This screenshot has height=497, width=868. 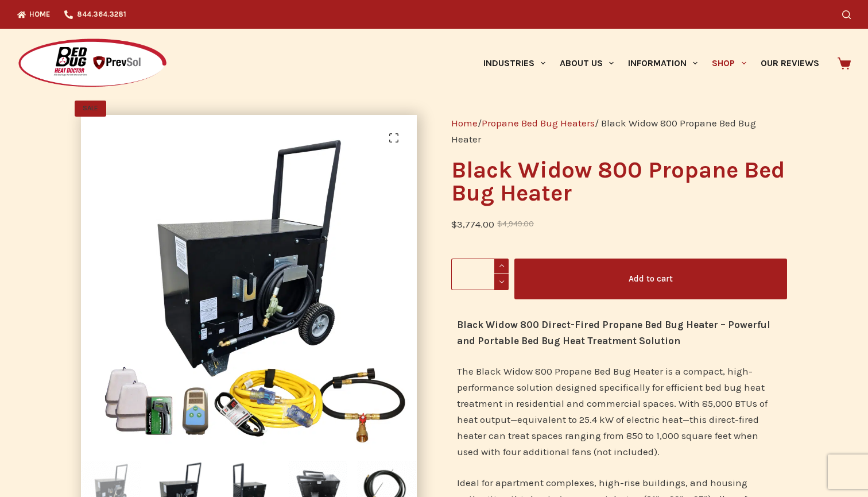 I want to click on a: Prevsol/Bed Bug Heat Doctor, so click(x=92, y=63).